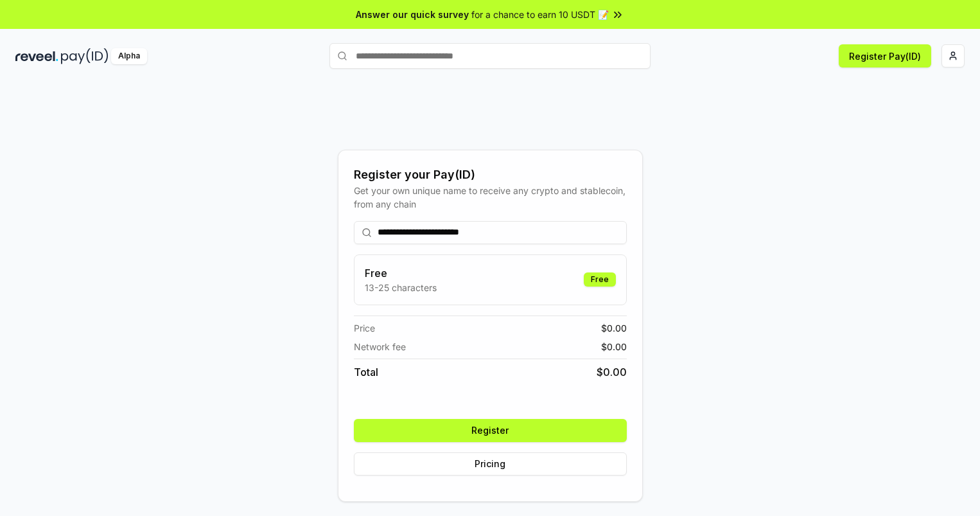 The width and height of the screenshot is (980, 516). I want to click on span: Network fee, so click(380, 346).